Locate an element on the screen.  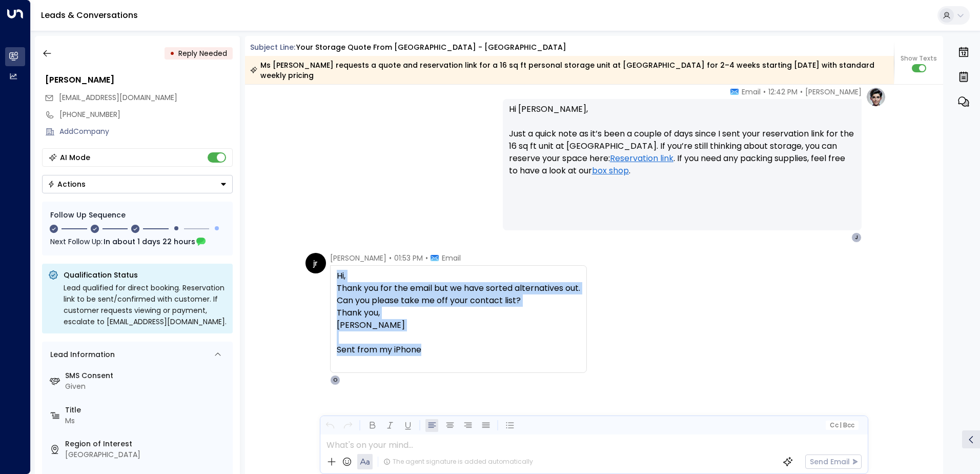
a: Reservation link is located at coordinates (642, 159).